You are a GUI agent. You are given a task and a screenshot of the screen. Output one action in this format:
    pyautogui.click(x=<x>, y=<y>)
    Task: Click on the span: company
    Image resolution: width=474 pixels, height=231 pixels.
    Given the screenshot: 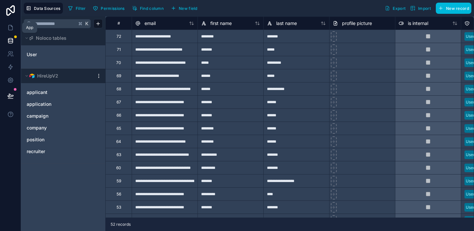 What is the action you would take?
    pyautogui.click(x=36, y=128)
    